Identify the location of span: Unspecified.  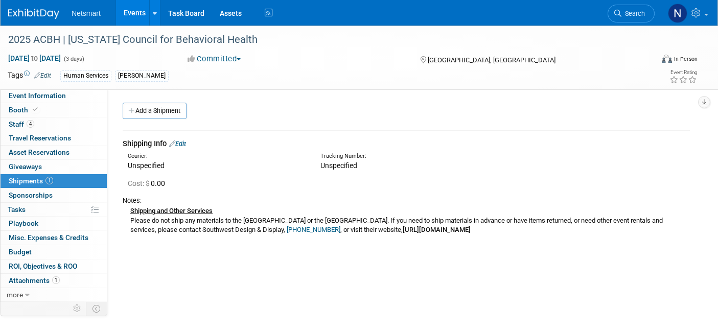
(339, 166).